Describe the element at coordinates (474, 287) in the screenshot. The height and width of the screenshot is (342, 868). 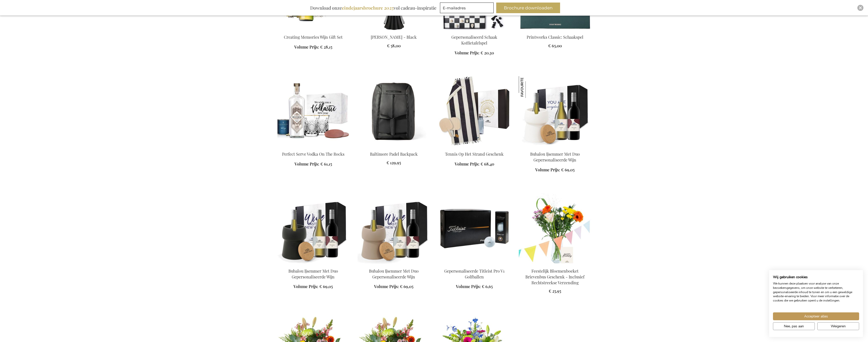
I see `a: Volume Prijs: € 6,65` at that location.